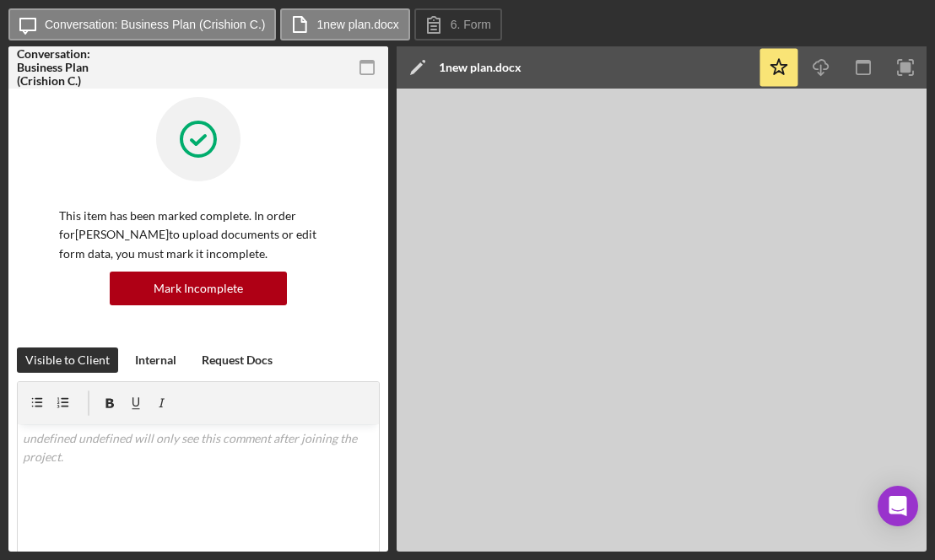 Image resolution: width=935 pixels, height=560 pixels. What do you see at coordinates (237, 360) in the screenshot?
I see `button: Request Docs` at bounding box center [237, 360].